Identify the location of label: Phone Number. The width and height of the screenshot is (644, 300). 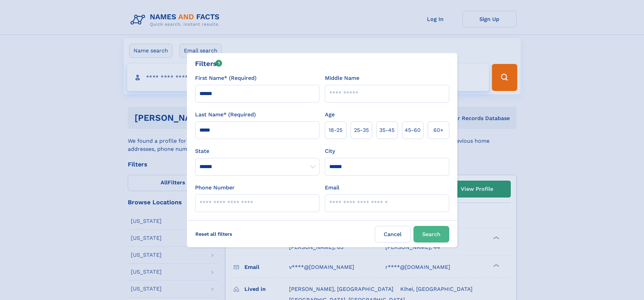
(215, 188).